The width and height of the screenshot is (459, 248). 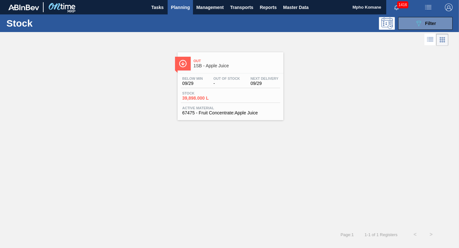 I want to click on div: Programming: no user selected, so click(x=387, y=23).